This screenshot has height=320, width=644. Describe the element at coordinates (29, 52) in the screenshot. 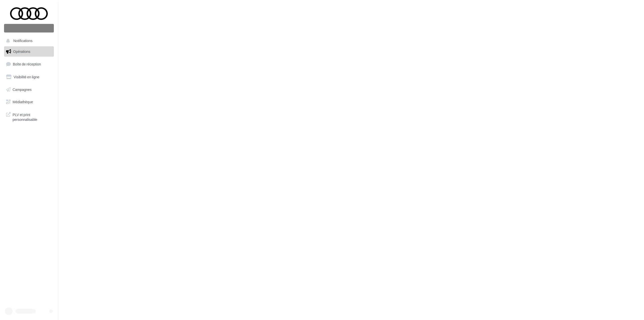

I see `a: Opérations` at that location.